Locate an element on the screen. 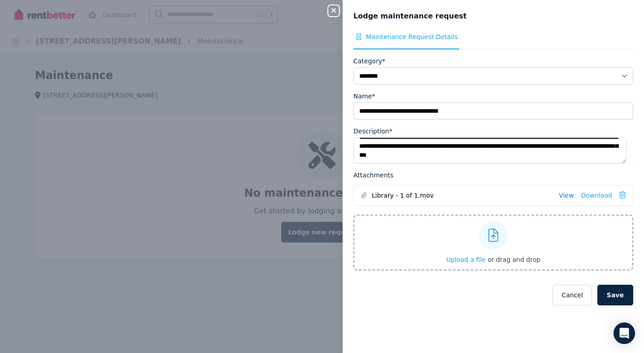 This screenshot has width=644, height=353. span: Library - 1 of 1.mov is located at coordinates (461, 195).